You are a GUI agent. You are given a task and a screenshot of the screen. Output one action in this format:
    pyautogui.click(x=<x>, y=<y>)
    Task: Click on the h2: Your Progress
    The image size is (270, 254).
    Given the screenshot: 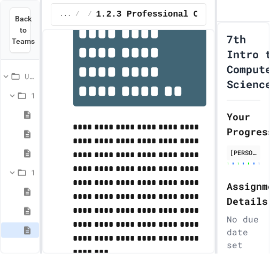 What is the action you would take?
    pyautogui.click(x=243, y=124)
    